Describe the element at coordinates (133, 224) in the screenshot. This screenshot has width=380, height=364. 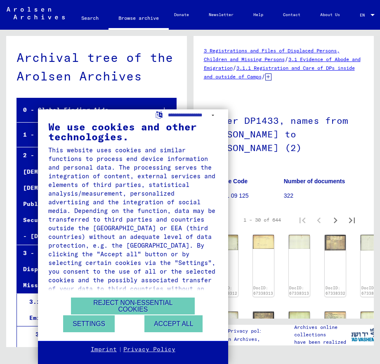
I see `div: This website uses cookies and similar functions to process end device information and personal da...` at that location.